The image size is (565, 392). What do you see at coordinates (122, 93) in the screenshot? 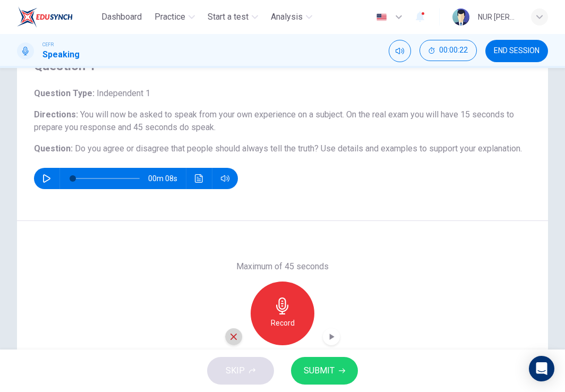
I see `span: Independent 1` at bounding box center [122, 93].